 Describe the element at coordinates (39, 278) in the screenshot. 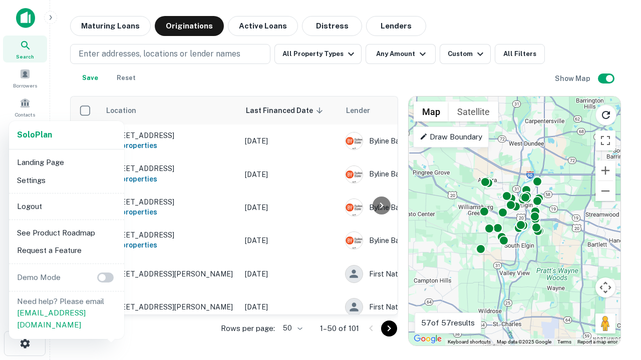

I see `p: Demo Mode` at that location.